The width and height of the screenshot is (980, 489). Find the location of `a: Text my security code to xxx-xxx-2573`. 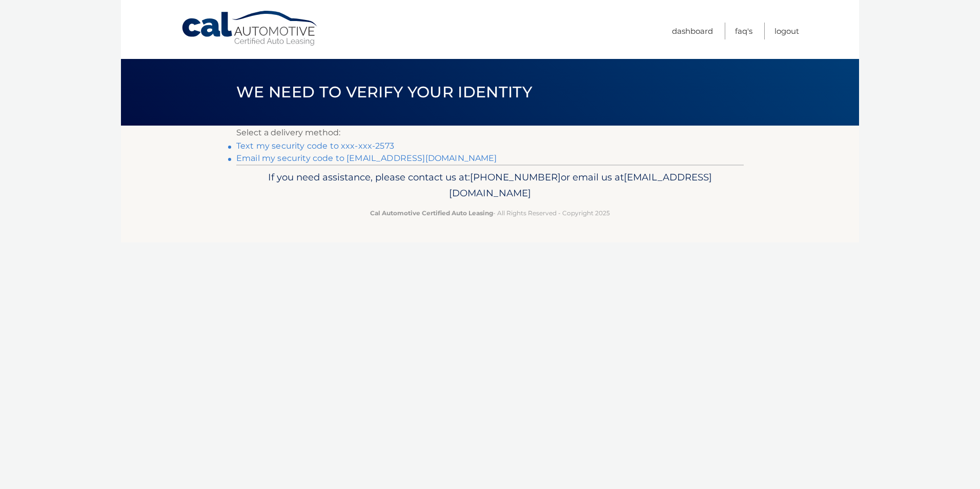

a: Text my security code to xxx-xxx-2573 is located at coordinates (316, 146).